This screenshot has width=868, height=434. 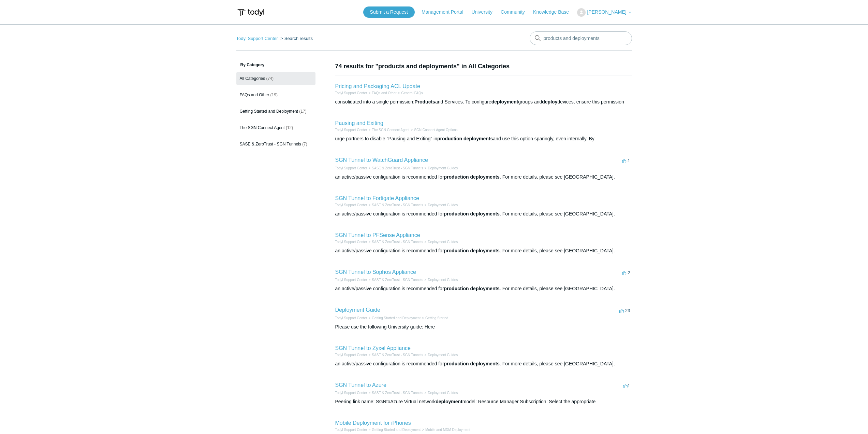 I want to click on a: Community, so click(x=516, y=12).